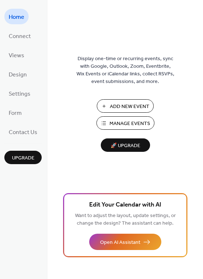 The height and width of the screenshot is (279, 203). Describe the element at coordinates (20, 93) in the screenshot. I see `a: Settings` at that location.